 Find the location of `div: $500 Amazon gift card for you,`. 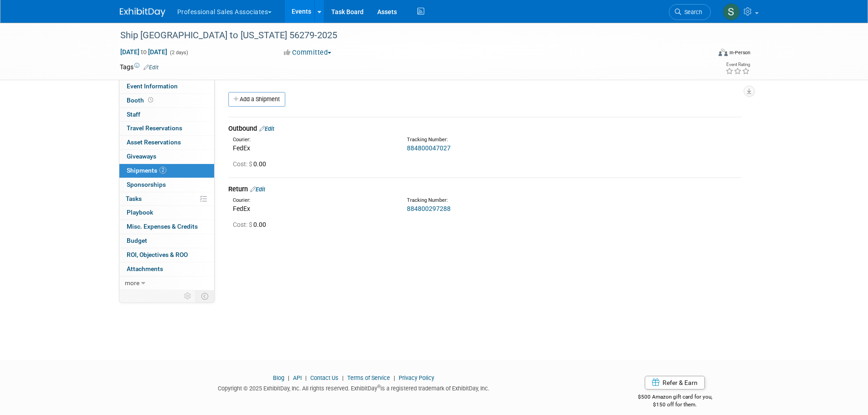

div: $500 Amazon gift card for you, is located at coordinates (675, 397).